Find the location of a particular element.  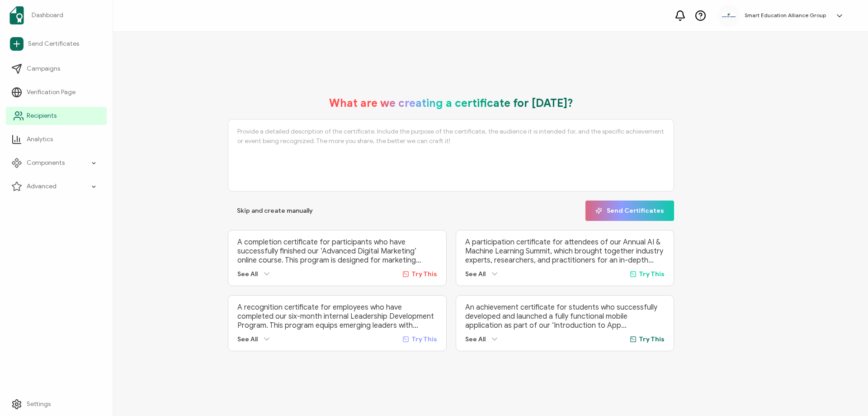

a: Recipients is located at coordinates (56, 116).